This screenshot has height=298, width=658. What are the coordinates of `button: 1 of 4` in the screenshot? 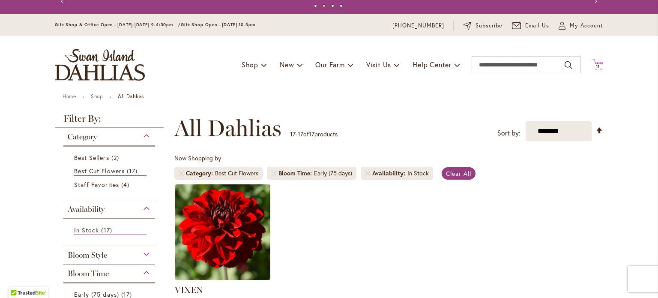 It's located at (315, 6).